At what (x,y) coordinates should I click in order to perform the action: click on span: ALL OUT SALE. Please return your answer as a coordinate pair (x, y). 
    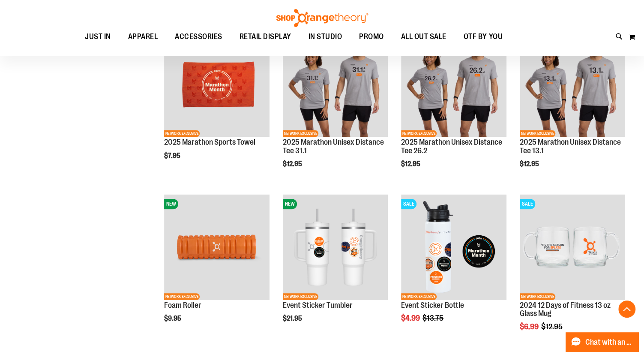
    Looking at the image, I should click on (424, 36).